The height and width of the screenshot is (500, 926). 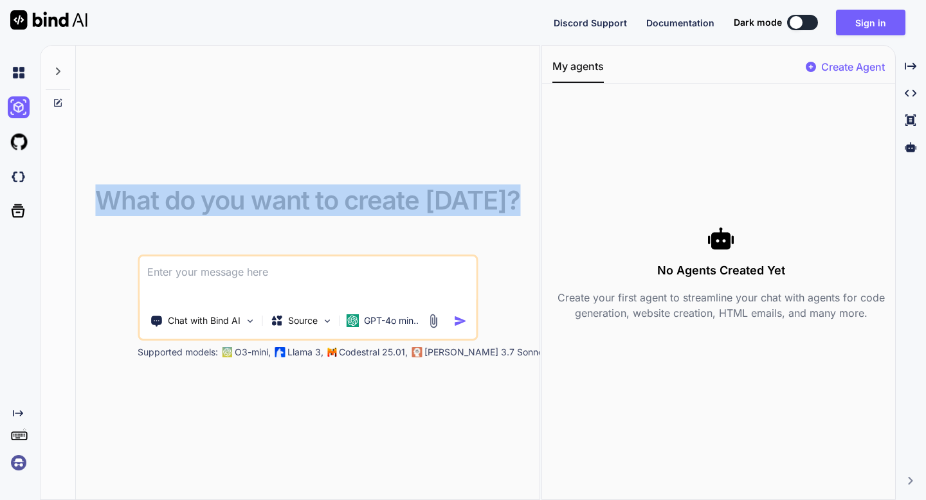 I want to click on span: Dark mode, so click(x=758, y=23).